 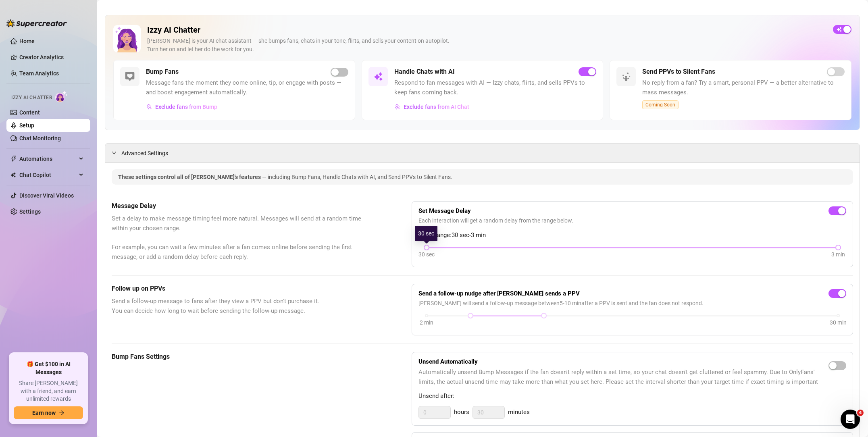 I want to click on span: Message fans the moment they come online, tip, or engage with posts — and boost engagement automa..., so click(x=247, y=87).